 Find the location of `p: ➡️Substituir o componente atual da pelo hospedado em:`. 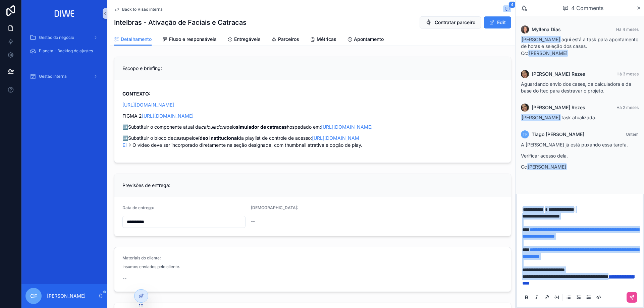

p: ➡️Substituir o componente atual da pelo hospedado em: is located at coordinates (313, 127).